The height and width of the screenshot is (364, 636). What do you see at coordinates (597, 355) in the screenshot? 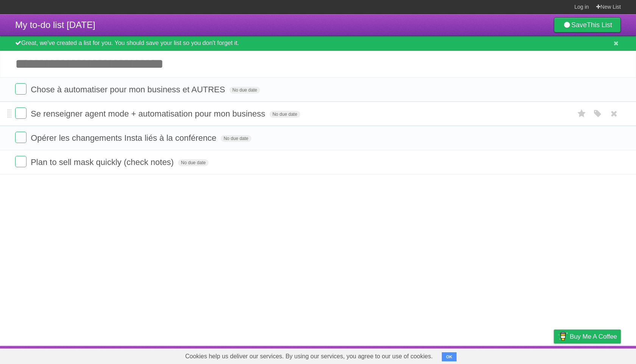
I see `a: Suggest a feature` at bounding box center [597, 355].